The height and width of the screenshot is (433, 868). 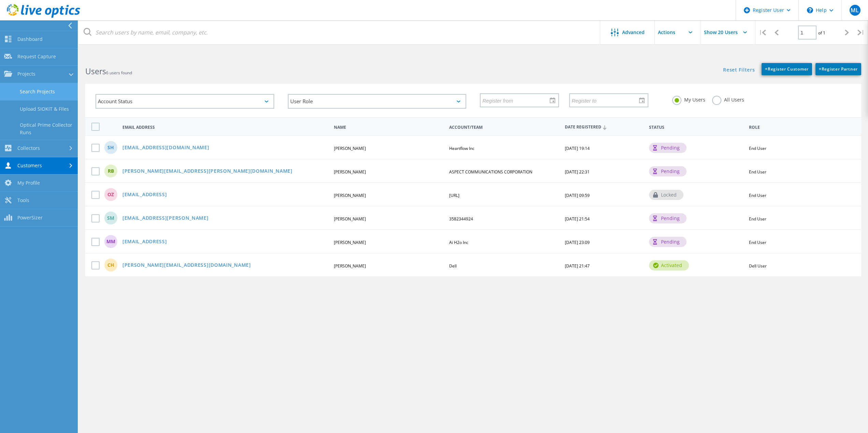 What do you see at coordinates (800, 128) in the screenshot?
I see `span: Role` at bounding box center [800, 128].